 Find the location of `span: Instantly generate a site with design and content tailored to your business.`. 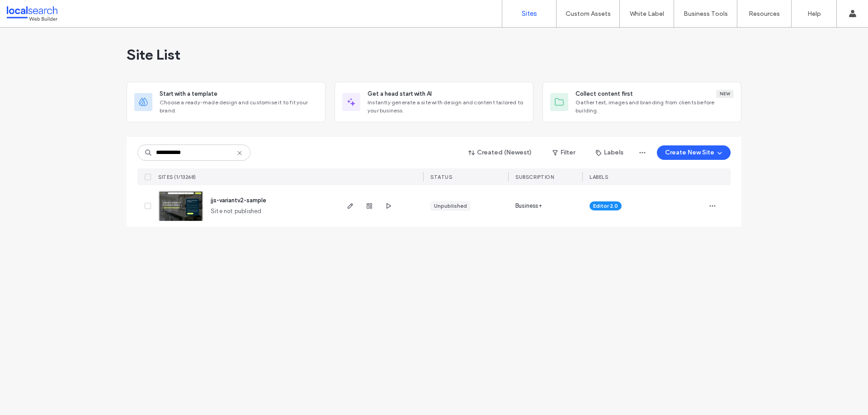

span: Instantly generate a site with design and content tailored to your business. is located at coordinates (447, 106).